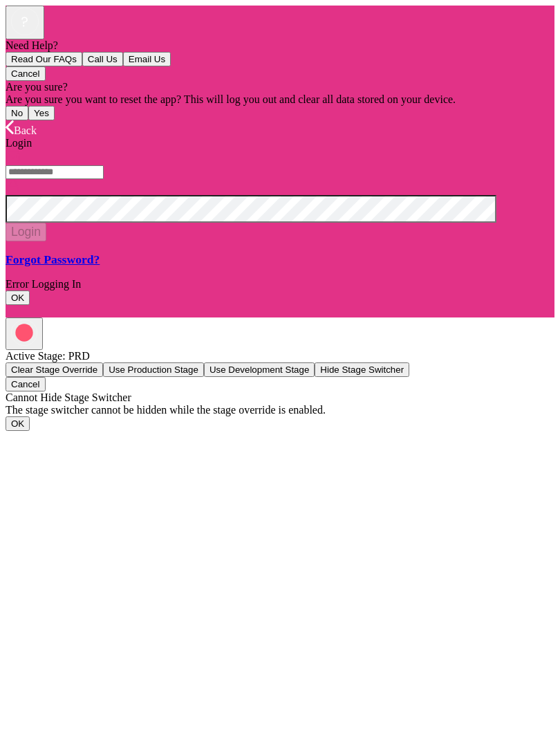  I want to click on button: Email Us, so click(147, 58).